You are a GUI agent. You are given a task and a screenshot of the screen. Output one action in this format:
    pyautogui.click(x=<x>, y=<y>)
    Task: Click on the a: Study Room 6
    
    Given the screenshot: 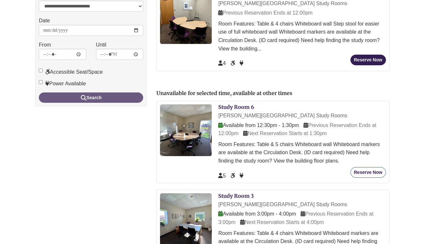 What is the action you would take?
    pyautogui.click(x=236, y=107)
    